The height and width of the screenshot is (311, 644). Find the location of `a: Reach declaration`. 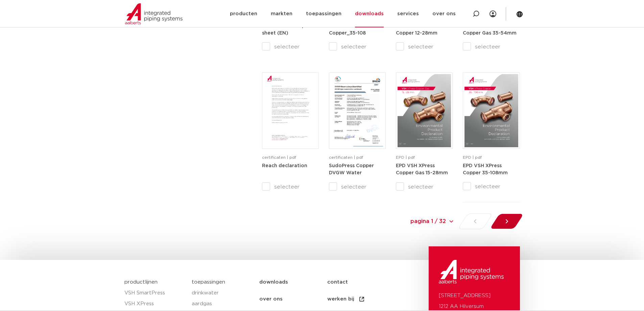

a: Reach declaration is located at coordinates (285, 166).